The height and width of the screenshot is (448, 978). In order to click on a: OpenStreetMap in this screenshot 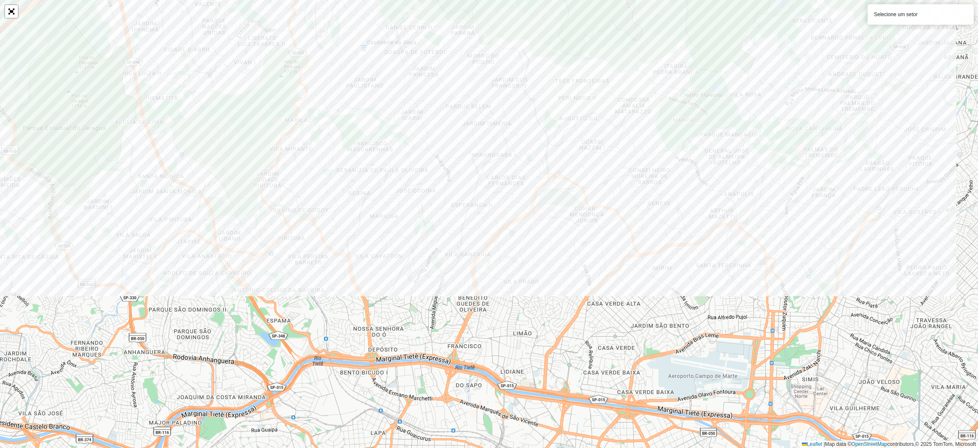, I will do `click(870, 444)`.